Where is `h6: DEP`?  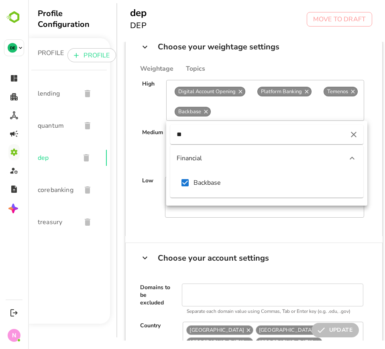 h6: DEP is located at coordinates (110, 26).